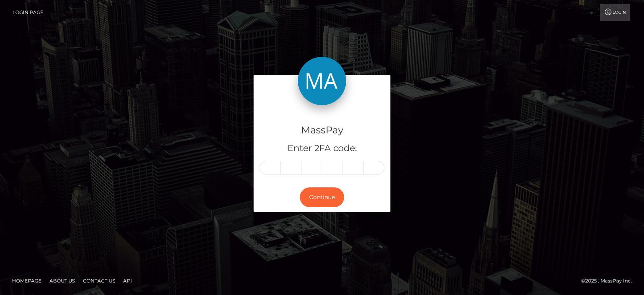 The height and width of the screenshot is (295, 644). What do you see at coordinates (322, 148) in the screenshot?
I see `h5: Enter 2FA code:` at bounding box center [322, 148].